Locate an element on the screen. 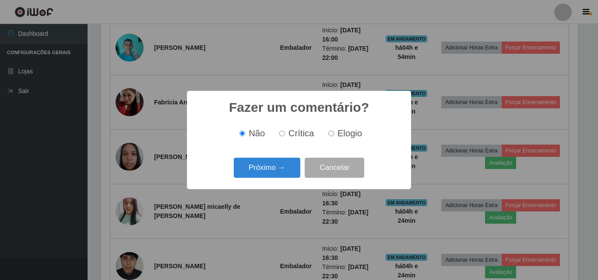 Image resolution: width=598 pixels, height=280 pixels. span: Crítica is located at coordinates (301, 133).